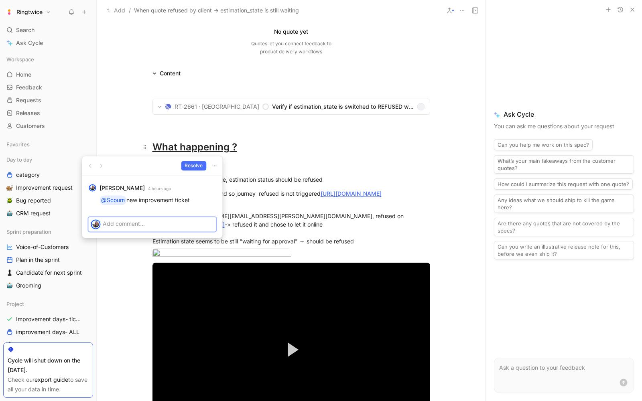  What do you see at coordinates (113, 200) in the screenshot?
I see `div: @Scoum` at bounding box center [113, 200].